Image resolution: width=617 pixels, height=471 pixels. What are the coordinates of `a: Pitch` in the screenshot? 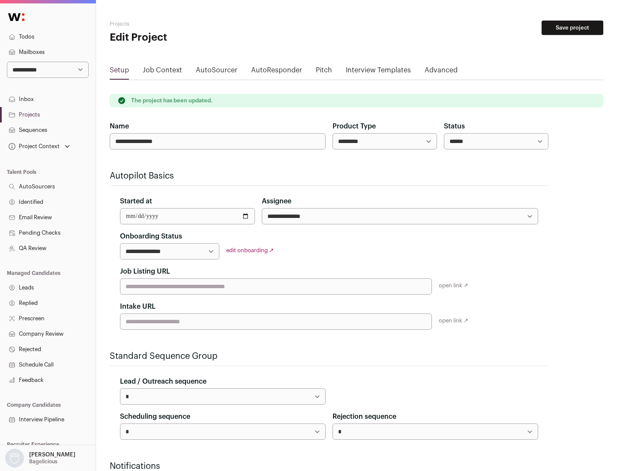 It's located at (324, 72).